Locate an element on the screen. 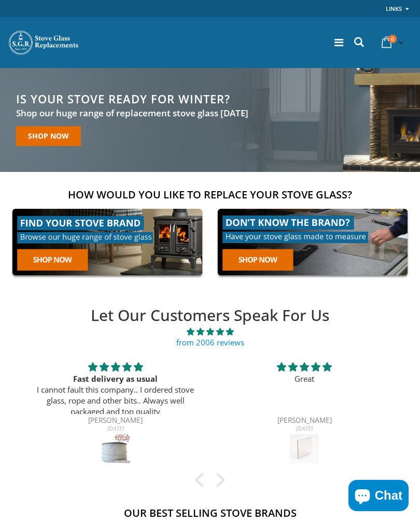 The height and width of the screenshot is (522, 420). a: Shop now is located at coordinates (48, 136).